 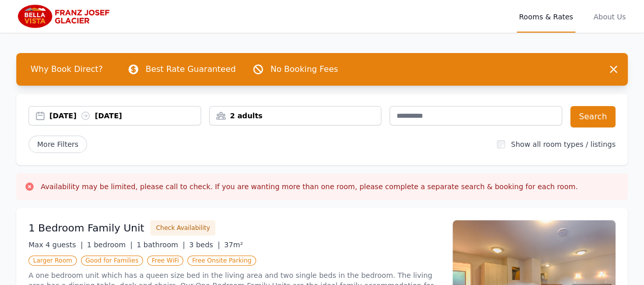 I want to click on p: No Booking Fees, so click(x=304, y=69).